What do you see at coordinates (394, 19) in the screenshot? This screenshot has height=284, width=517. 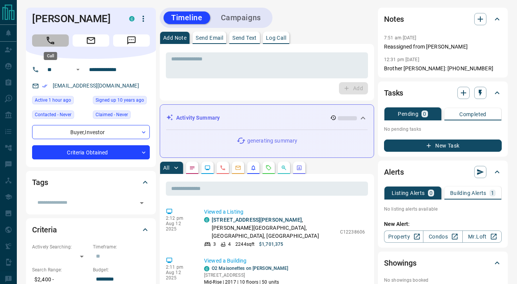 I see `h2: Notes` at bounding box center [394, 19].